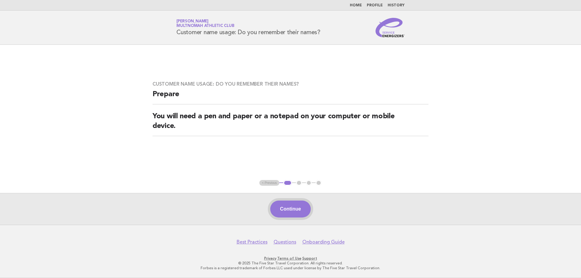  Describe the element at coordinates (290, 209) in the screenshot. I see `button: Continue` at that location.